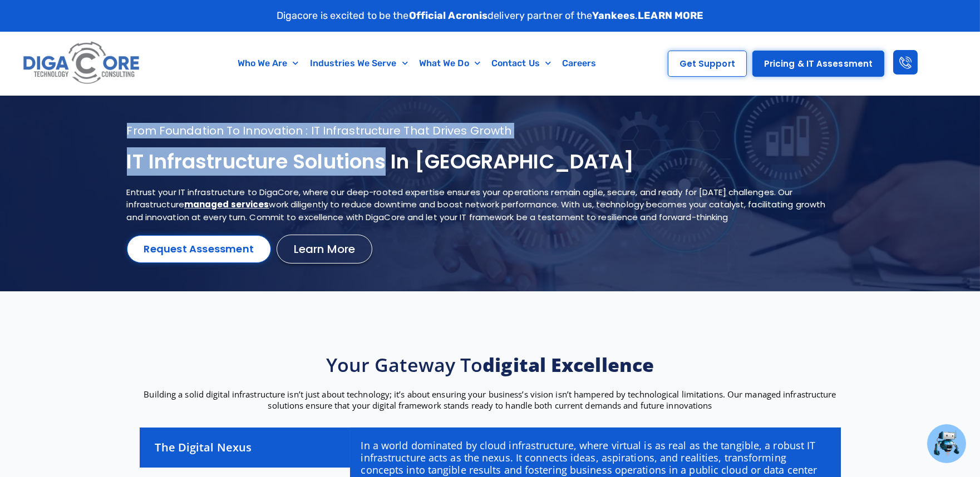  What do you see at coordinates (50, 23) in the screenshot?
I see `img: logo_orange.svg` at bounding box center [50, 23].